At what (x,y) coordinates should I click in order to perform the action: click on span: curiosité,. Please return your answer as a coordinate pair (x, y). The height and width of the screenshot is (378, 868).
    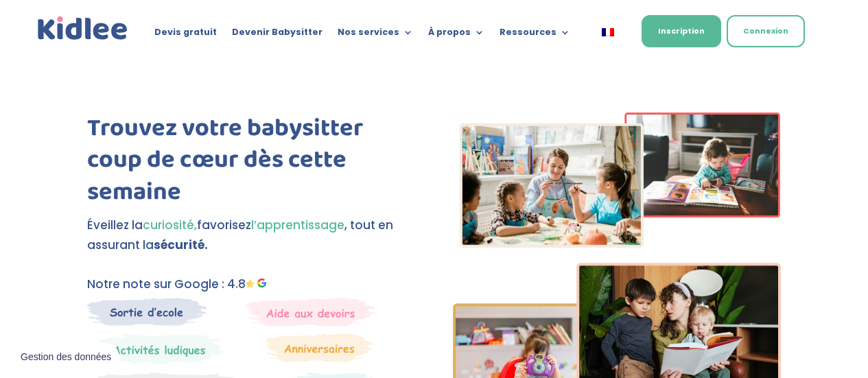
    Looking at the image, I should click on (170, 225).